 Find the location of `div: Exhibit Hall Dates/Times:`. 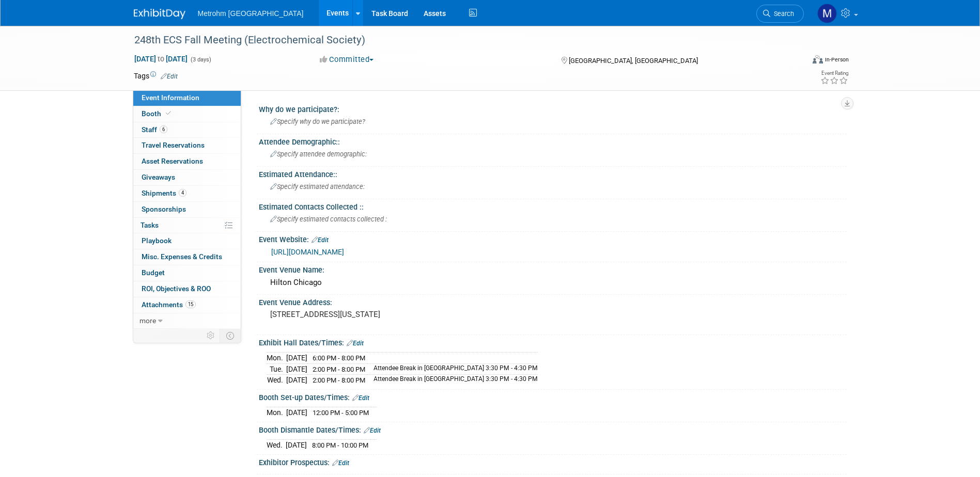

div: Exhibit Hall Dates/Times: is located at coordinates (553, 342).